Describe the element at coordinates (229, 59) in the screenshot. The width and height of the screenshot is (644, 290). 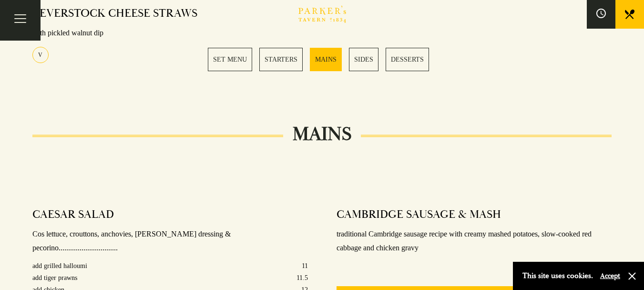
I see `a: 1 / 5` at that location.